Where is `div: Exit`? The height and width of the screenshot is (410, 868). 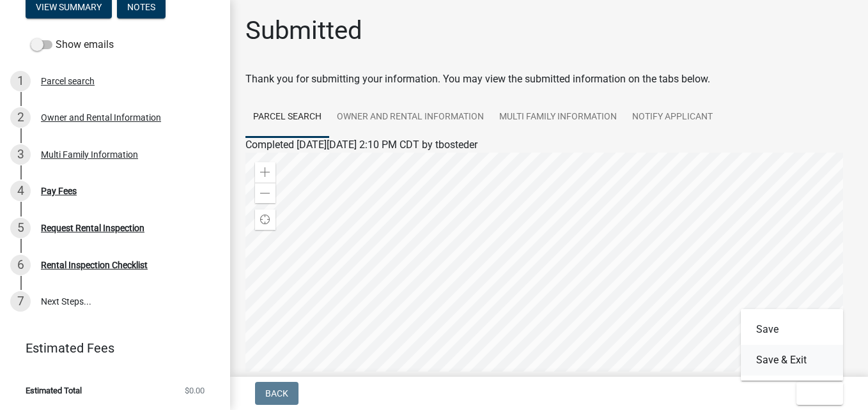
div: Exit is located at coordinates (792, 345).